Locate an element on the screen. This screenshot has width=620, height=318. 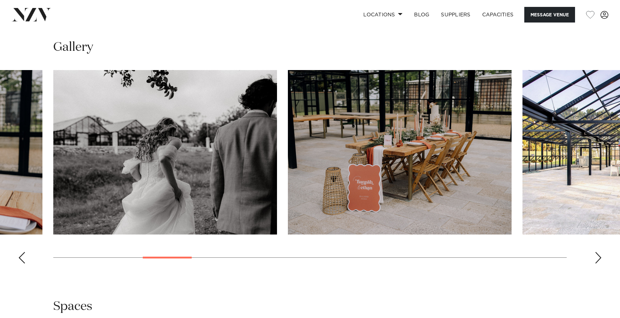
a: BLOG is located at coordinates (422, 15).